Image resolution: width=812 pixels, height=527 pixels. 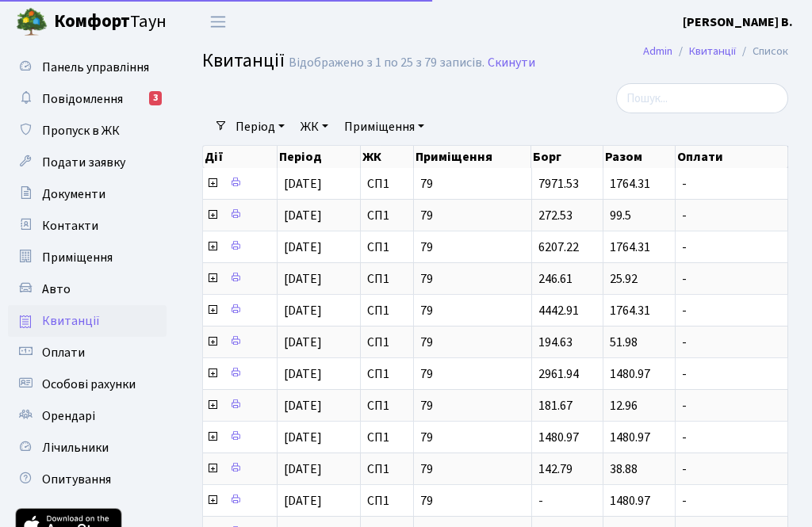 What do you see at coordinates (83, 99) in the screenshot?
I see `span: Повідомлення` at bounding box center [83, 99].